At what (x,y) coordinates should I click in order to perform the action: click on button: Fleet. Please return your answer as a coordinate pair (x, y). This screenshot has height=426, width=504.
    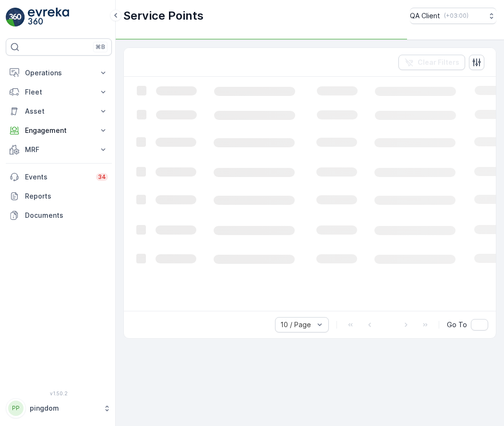
    Looking at the image, I should click on (59, 92).